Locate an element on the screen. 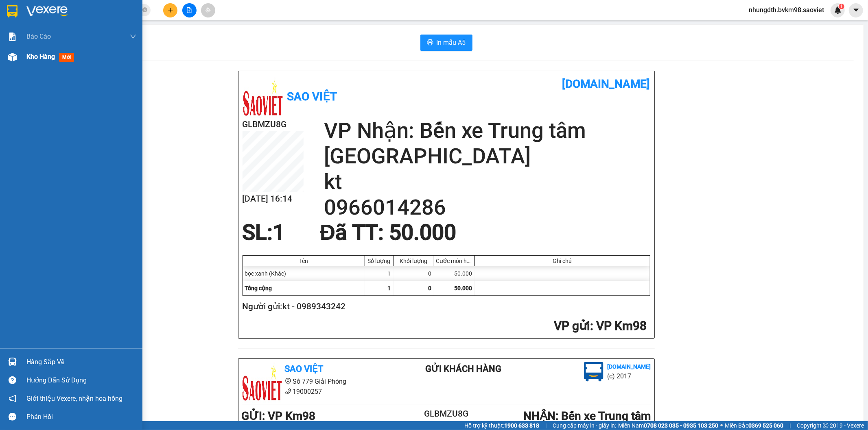  div: 50.000 is located at coordinates (455, 274).